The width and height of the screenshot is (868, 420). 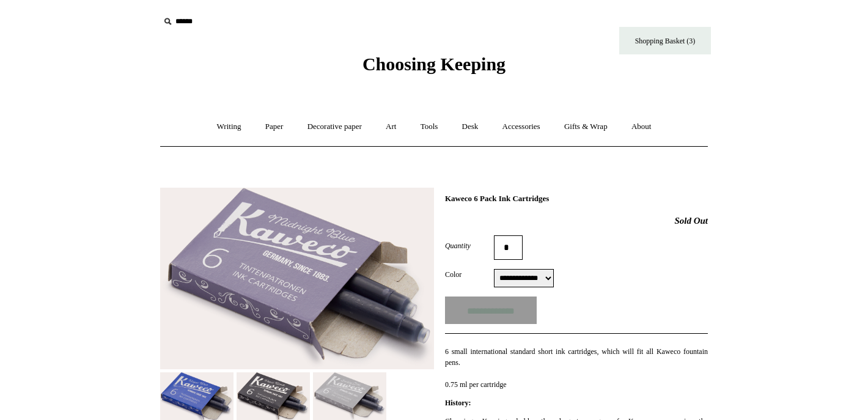 I want to click on label: Quantity, so click(x=469, y=246).